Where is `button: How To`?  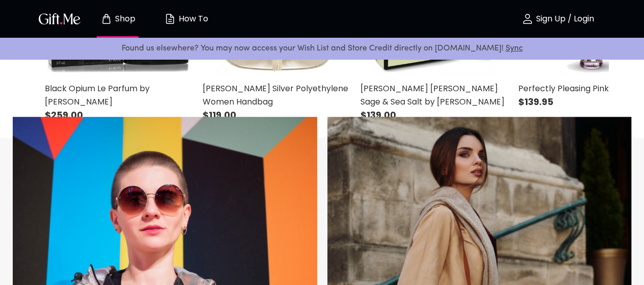 button: How To is located at coordinates (186, 19).